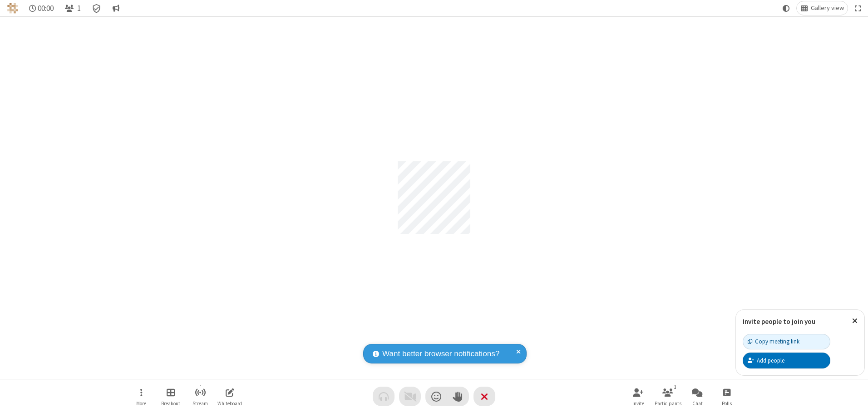 The height and width of the screenshot is (413, 868). Describe the element at coordinates (726, 403) in the screenshot. I see `span: Polls` at that location.